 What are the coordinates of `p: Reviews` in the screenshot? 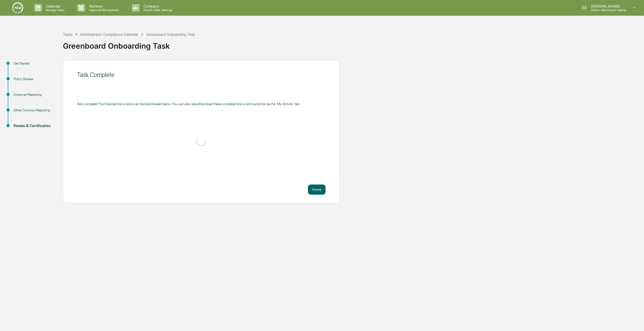 It's located at (103, 6).